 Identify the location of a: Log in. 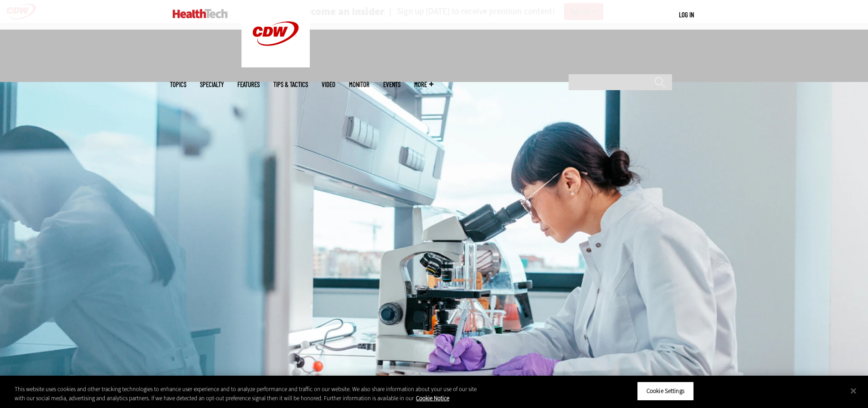
(686, 14).